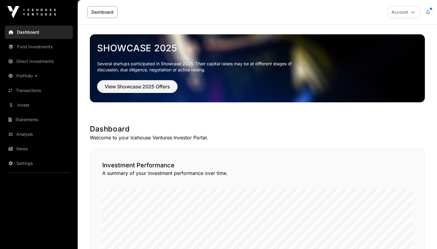  What do you see at coordinates (137, 89) in the screenshot?
I see `a: View Showcase 2025 Offers` at bounding box center [137, 89].